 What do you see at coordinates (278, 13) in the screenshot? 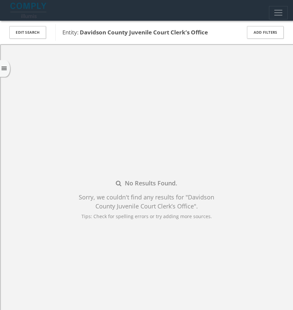
I see `button: Toggle navigation` at bounding box center [278, 13].